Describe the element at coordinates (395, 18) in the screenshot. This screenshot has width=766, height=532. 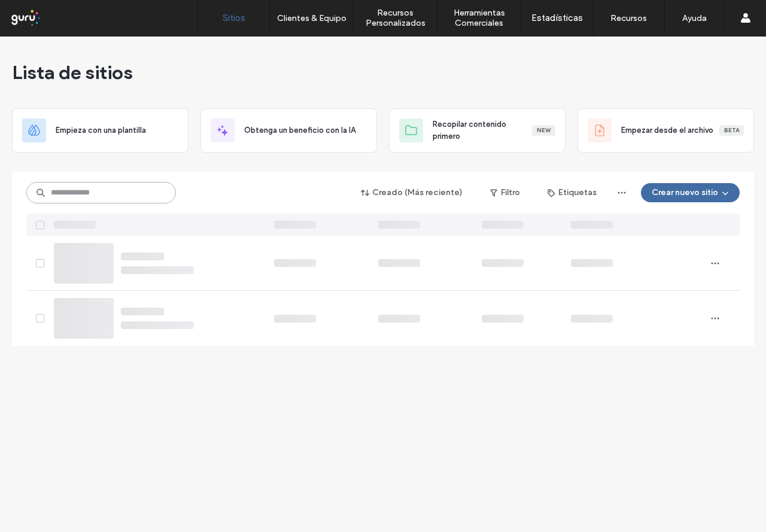
I see `label: Recursos Personalizados` at that location.